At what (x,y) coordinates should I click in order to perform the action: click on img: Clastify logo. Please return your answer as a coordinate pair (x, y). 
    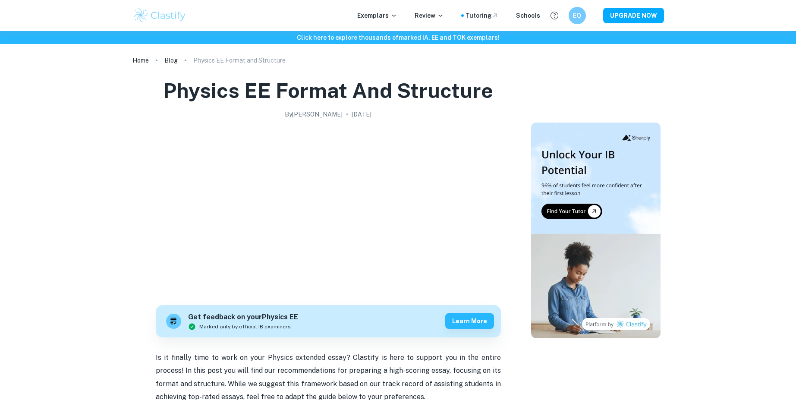
    Looking at the image, I should click on (160, 16).